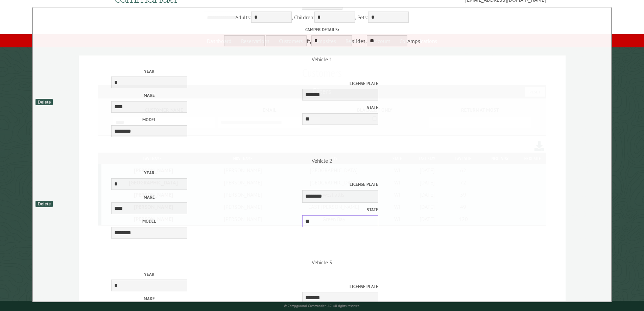 The image size is (644, 311). Describe the element at coordinates (322, 37) in the screenshot. I see `div: ft, slides, Amps` at that location.